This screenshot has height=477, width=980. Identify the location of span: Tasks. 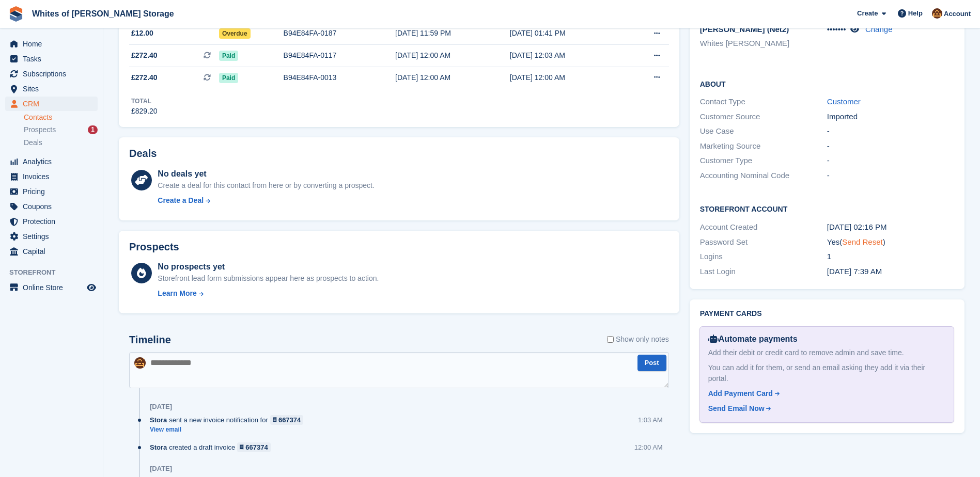
(53, 59).